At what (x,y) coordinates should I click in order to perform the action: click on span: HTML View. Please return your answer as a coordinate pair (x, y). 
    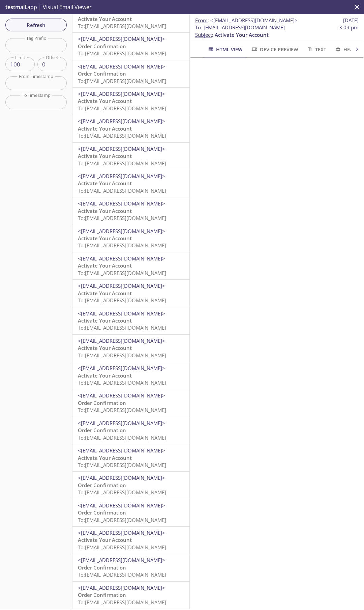
    Looking at the image, I should click on (225, 49).